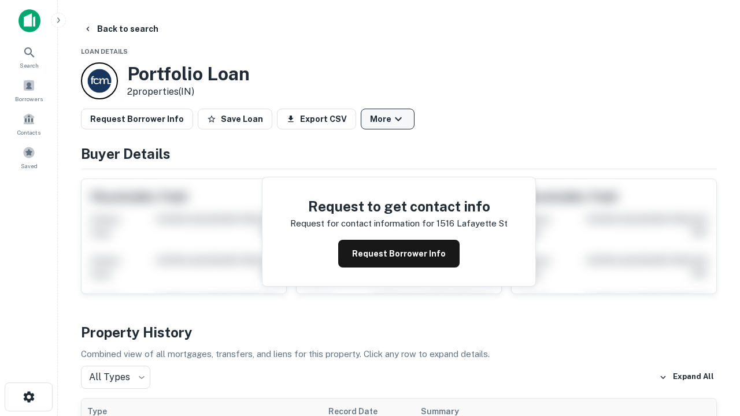  I want to click on a: Borrowers, so click(29, 90).